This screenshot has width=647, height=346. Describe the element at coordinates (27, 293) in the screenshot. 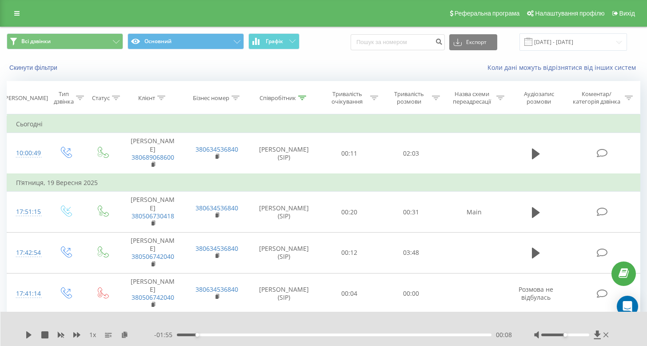

I see `div: 17:41:14` at that location.